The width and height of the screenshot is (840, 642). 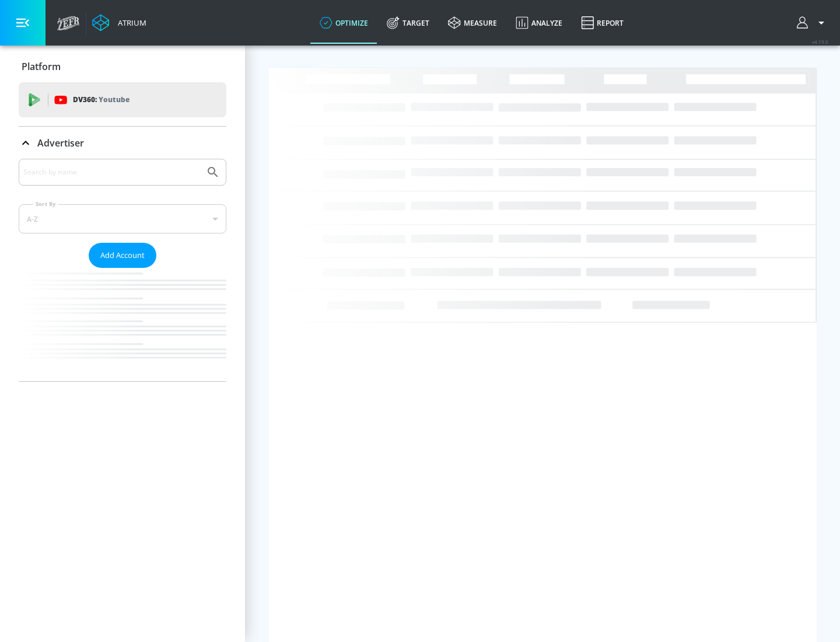 I want to click on div: DV360: Youtube, so click(x=123, y=100).